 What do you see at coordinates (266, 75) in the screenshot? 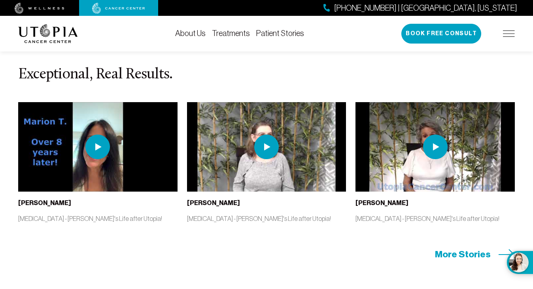
I see `h3: Exceptional, Real Results.` at bounding box center [266, 75].